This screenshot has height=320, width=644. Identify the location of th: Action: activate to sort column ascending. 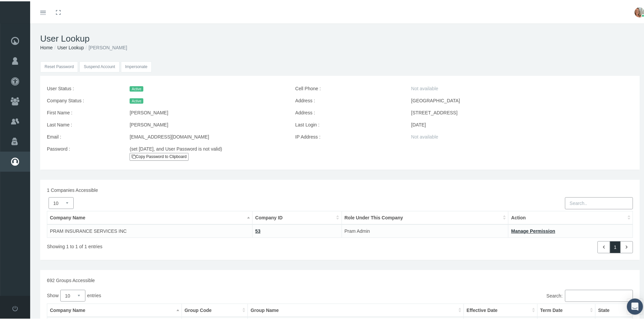
(570, 216).